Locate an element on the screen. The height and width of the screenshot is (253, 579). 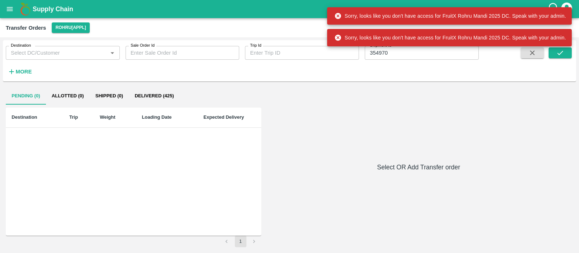
button: page 1 is located at coordinates (241, 241).